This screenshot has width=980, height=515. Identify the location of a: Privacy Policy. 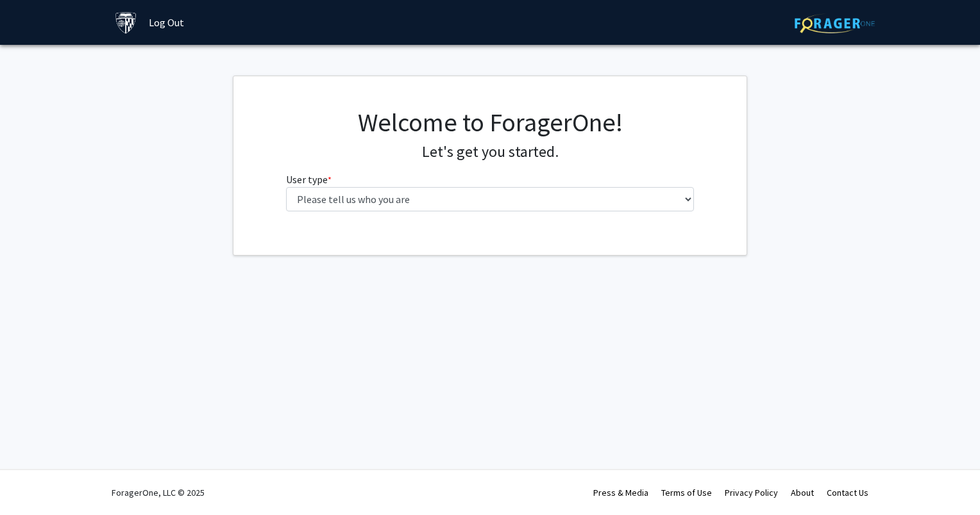
(751, 493).